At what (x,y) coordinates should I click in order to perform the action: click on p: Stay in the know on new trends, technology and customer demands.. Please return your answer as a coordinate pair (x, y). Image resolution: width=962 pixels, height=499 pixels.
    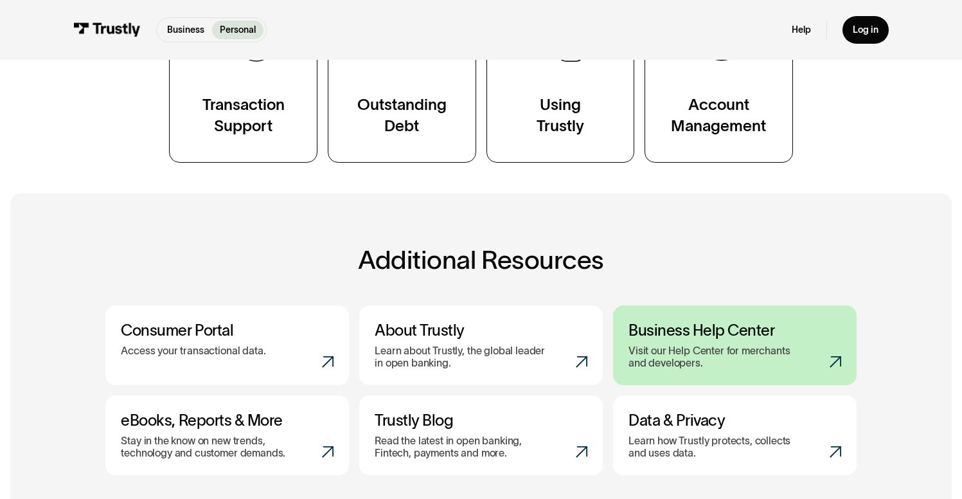
    Looking at the image, I should click on (208, 447).